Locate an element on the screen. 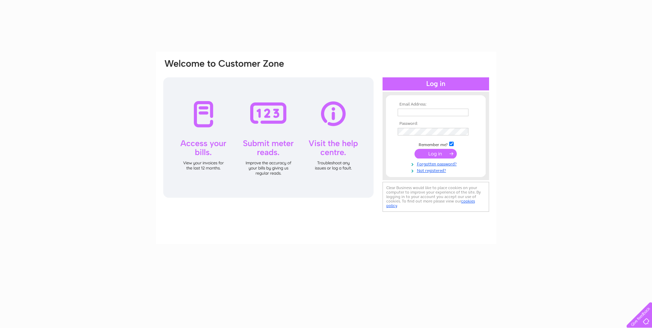 This screenshot has width=652, height=328. input: Submit is located at coordinates (435, 154).